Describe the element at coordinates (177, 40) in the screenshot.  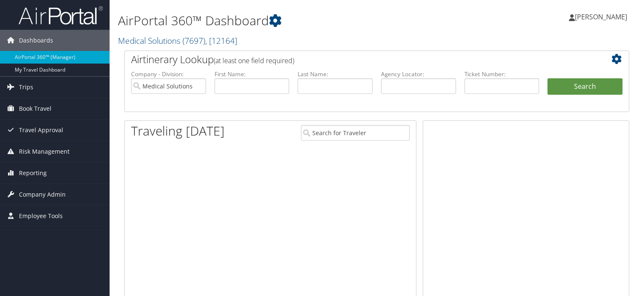
I see `a: Medical Solutions` at that location.